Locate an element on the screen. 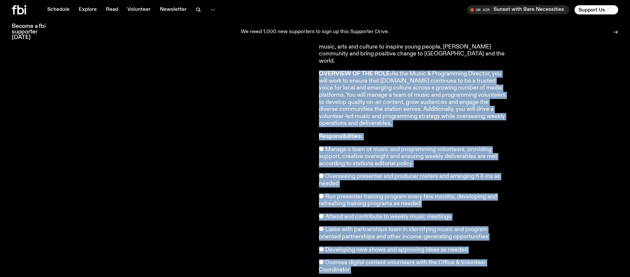 This screenshot has width=630, height=277. p: ● Run presenter training program every few months, developing and refreshing training programs as... is located at coordinates (413, 200).